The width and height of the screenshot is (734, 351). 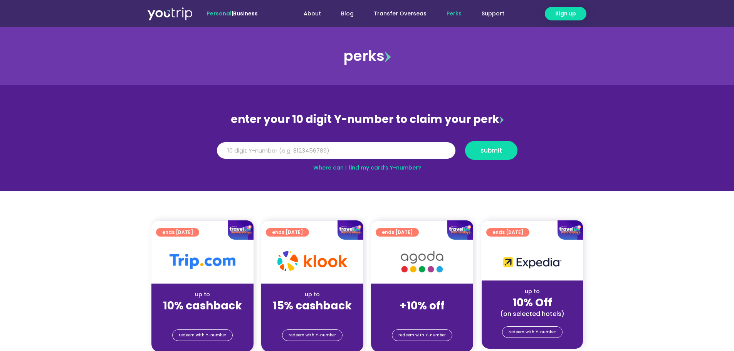 What do you see at coordinates (246, 13) in the screenshot?
I see `a: Business` at bounding box center [246, 13].